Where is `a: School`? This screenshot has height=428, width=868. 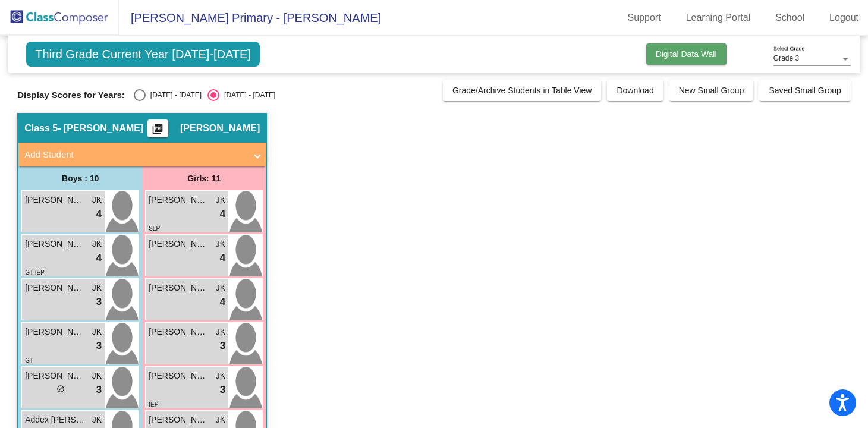
a: School is located at coordinates (790, 18).